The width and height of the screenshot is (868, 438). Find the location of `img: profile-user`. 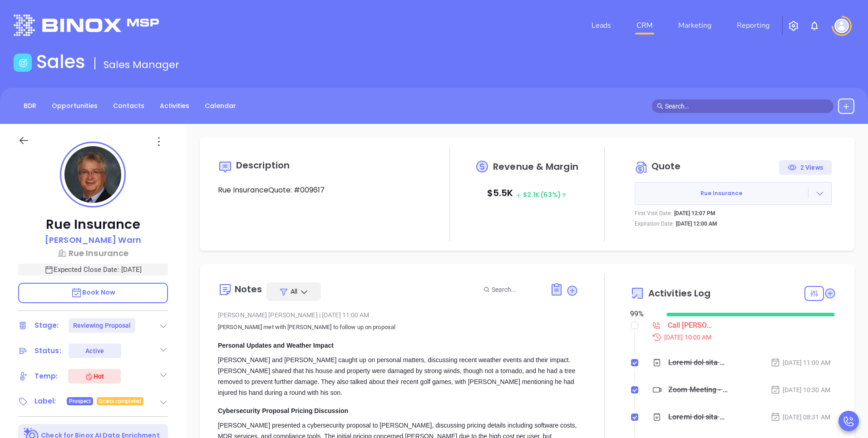

img: profile-user is located at coordinates (92, 175).